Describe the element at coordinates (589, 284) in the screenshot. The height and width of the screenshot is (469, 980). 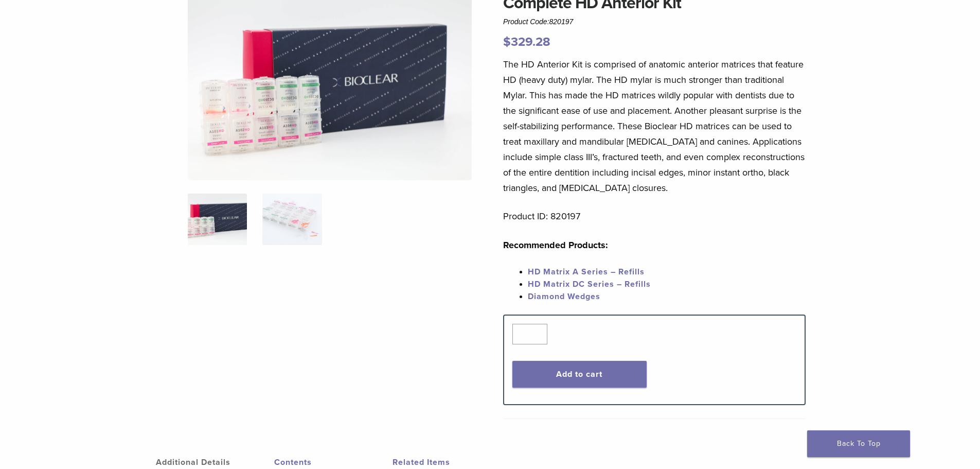
I see `a: HD Matrix DC Series – Refills` at that location.